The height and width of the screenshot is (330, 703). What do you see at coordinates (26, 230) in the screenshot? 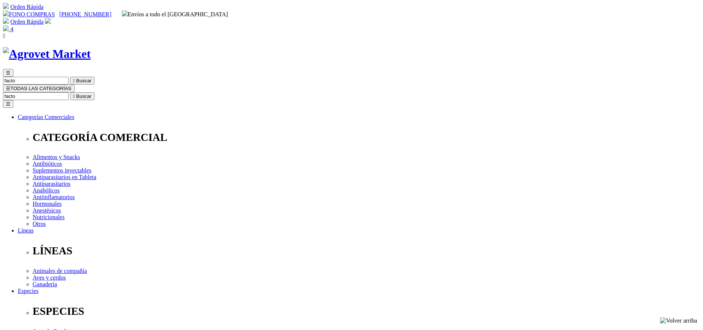
I see `a: Líneas` at bounding box center [26, 230].